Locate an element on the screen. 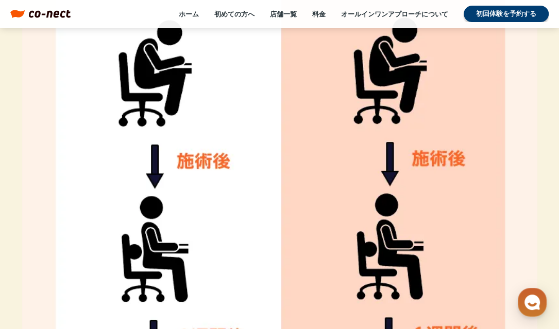 The height and width of the screenshot is (329, 559). a: 初回体験を予約する is located at coordinates (505, 14).